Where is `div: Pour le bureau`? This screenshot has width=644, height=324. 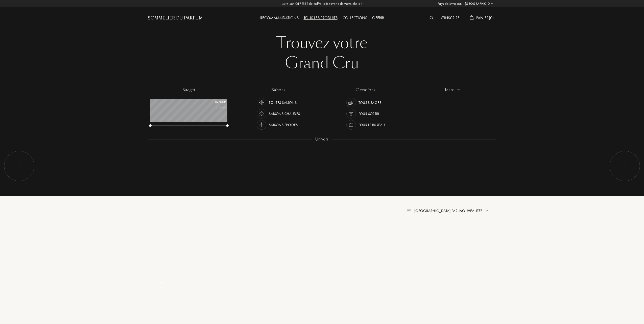
div: Pour le bureau is located at coordinates (372, 125).